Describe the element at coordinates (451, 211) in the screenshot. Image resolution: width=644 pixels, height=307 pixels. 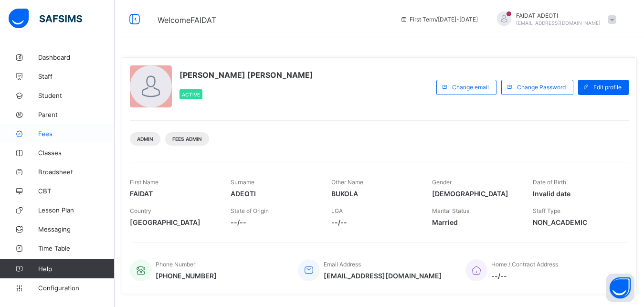
I see `span: Marital Status` at that location.